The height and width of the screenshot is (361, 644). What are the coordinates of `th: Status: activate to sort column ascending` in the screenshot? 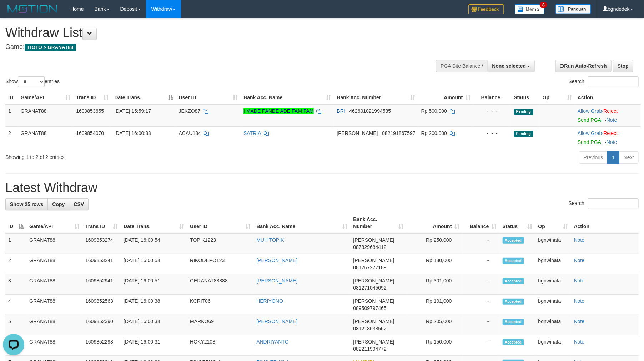 It's located at (517, 222).